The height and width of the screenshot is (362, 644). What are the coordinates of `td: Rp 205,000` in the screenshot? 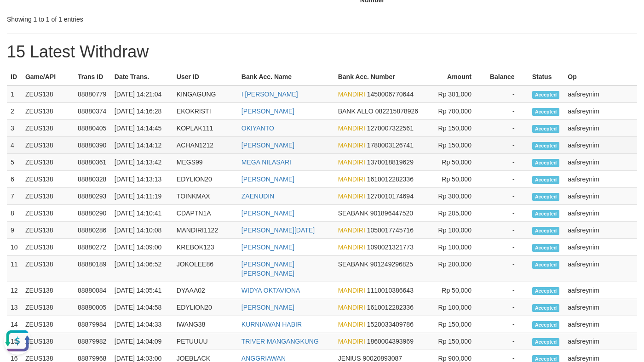 It's located at (454, 213).